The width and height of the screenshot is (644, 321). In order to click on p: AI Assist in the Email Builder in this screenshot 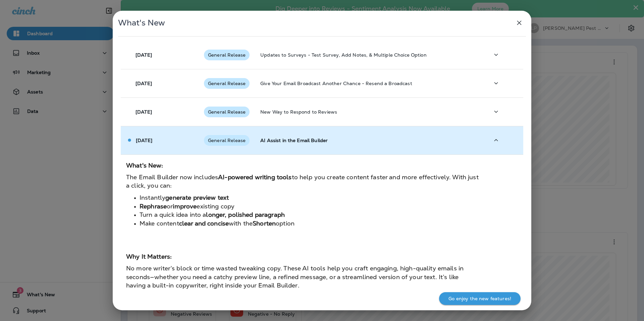, I will do `click(370, 140)`.